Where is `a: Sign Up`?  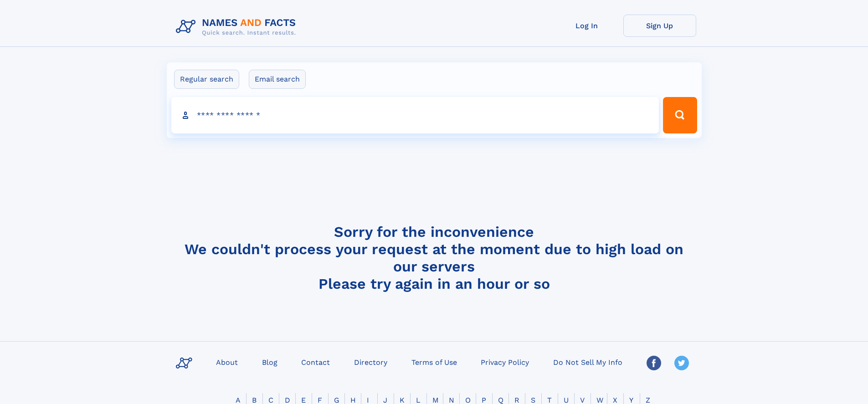
a: Sign Up is located at coordinates (660, 25).